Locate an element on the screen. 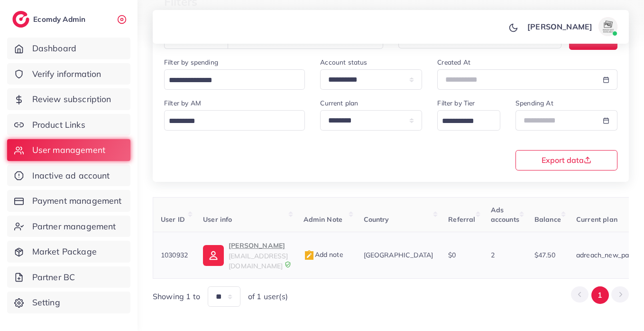 This screenshot has height=331, width=644. a: Verify information is located at coordinates (69, 74).